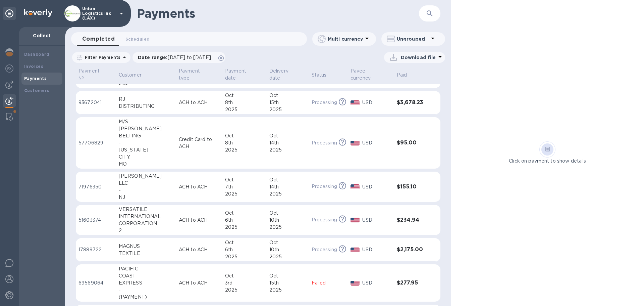  What do you see at coordinates (34, 66) in the screenshot?
I see `b: Invoices` at bounding box center [34, 66].